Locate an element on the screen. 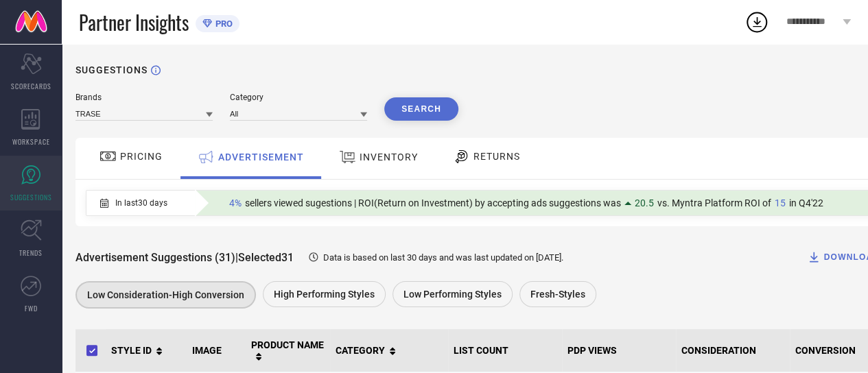  div: Brands is located at coordinates (144, 97).